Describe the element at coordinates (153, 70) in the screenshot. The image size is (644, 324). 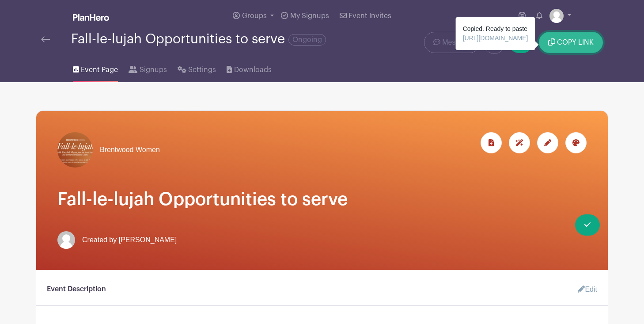
I see `span: Signups` at that location.